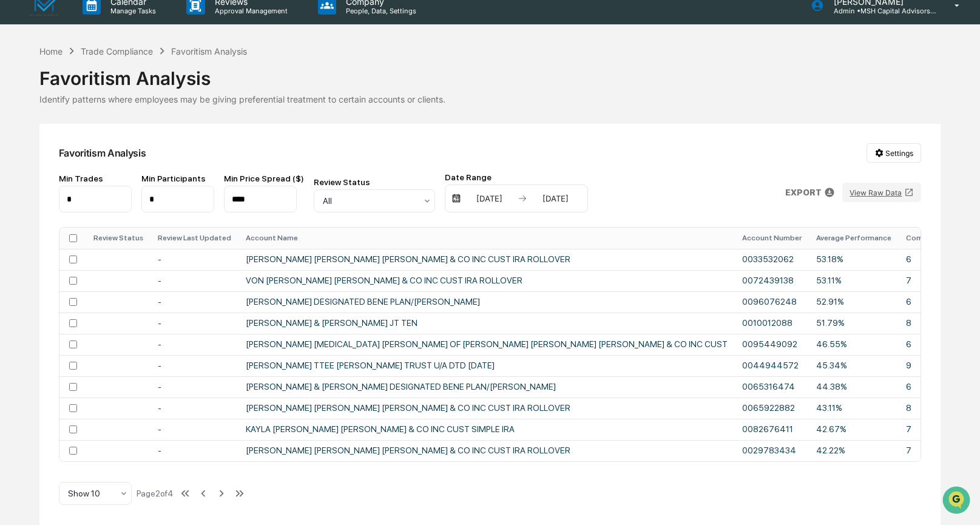  What do you see at coordinates (772, 302) in the screenshot?
I see `td: 0096076248` at bounding box center [772, 302].